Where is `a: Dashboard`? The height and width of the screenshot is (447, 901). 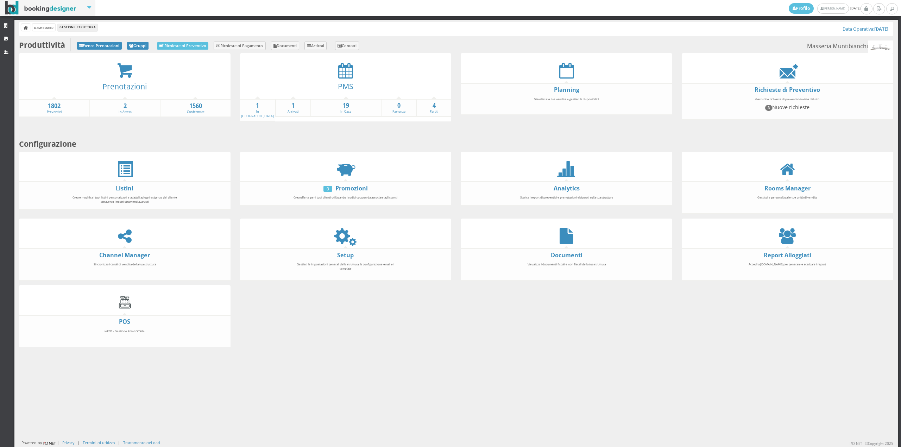
a: Dashboard is located at coordinates (44, 27).